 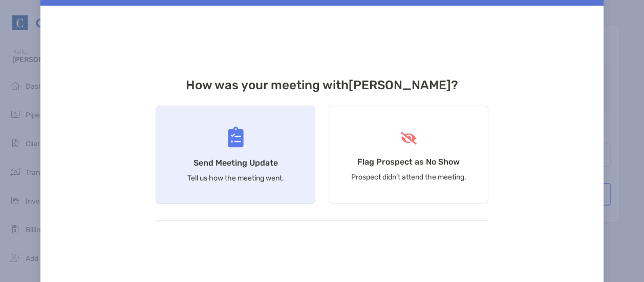 What do you see at coordinates (235, 178) in the screenshot?
I see `p: Tell us how the meeting went.` at bounding box center [235, 178].